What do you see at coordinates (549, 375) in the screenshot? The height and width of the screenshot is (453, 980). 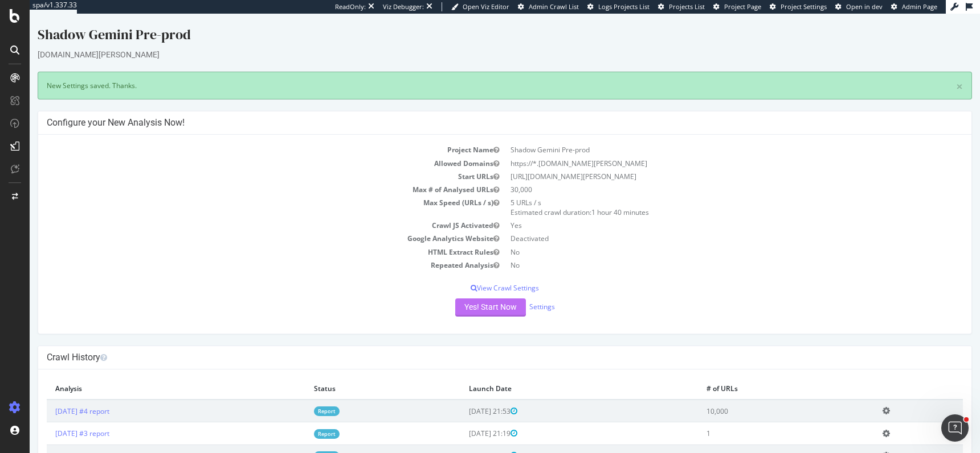 I see `th: Launch Date` at bounding box center [549, 375].